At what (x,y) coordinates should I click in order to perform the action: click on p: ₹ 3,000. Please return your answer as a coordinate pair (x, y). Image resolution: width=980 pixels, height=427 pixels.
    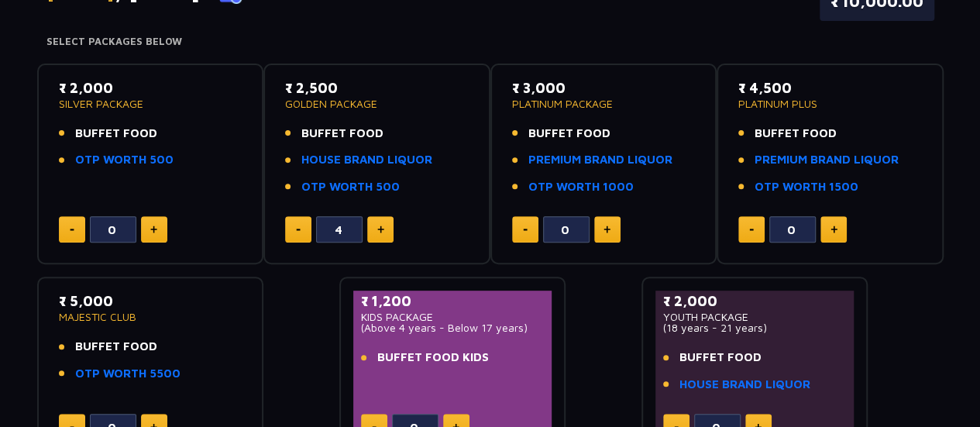
    Looking at the image, I should click on (604, 88).